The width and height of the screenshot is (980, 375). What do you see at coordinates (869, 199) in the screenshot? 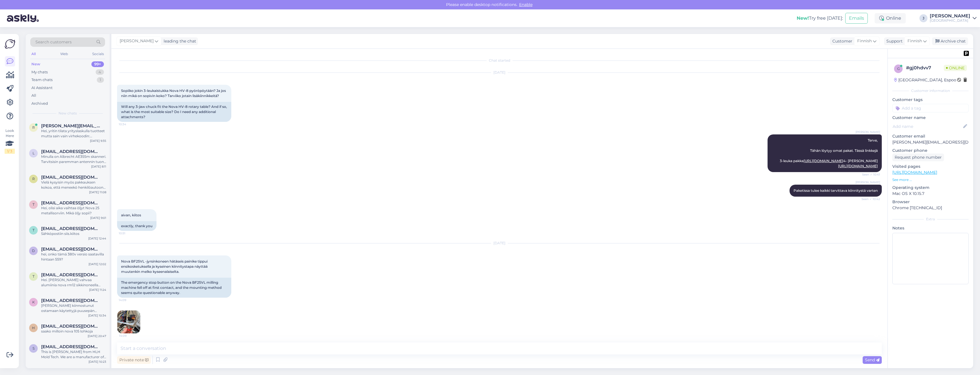
I see `span: Seen ✓ 10:42` at bounding box center [869, 199].